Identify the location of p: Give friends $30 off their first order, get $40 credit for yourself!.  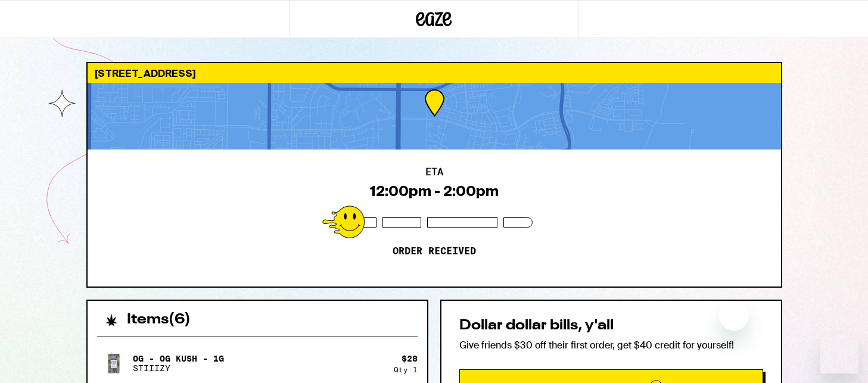
(611, 345).